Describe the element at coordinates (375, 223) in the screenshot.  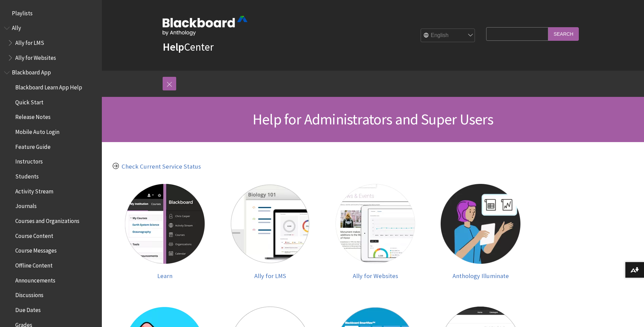
I see `img: Ally for Websites` at that location.